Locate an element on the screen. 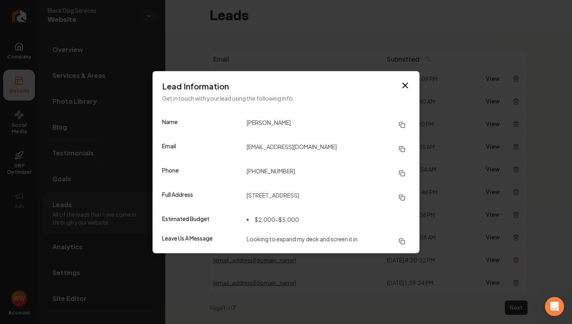 The height and width of the screenshot is (324, 572). dt: Email is located at coordinates (201, 149).